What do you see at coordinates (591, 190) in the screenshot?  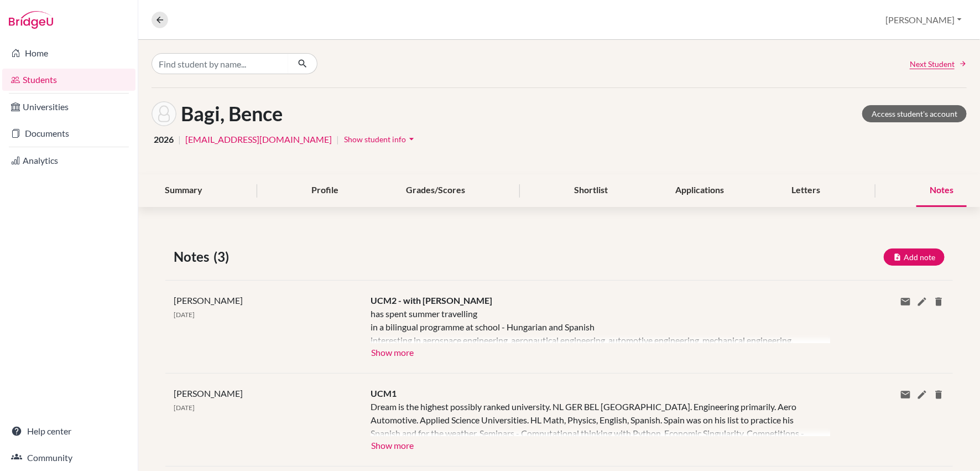 I see `div: Shortlist` at bounding box center [591, 190].